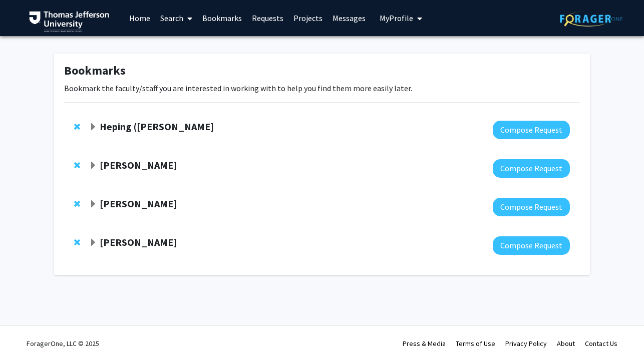 The width and height of the screenshot is (644, 361). Describe the element at coordinates (77, 242) in the screenshot. I see `span: Remove Alexander Macnow from bookmarks` at that location.